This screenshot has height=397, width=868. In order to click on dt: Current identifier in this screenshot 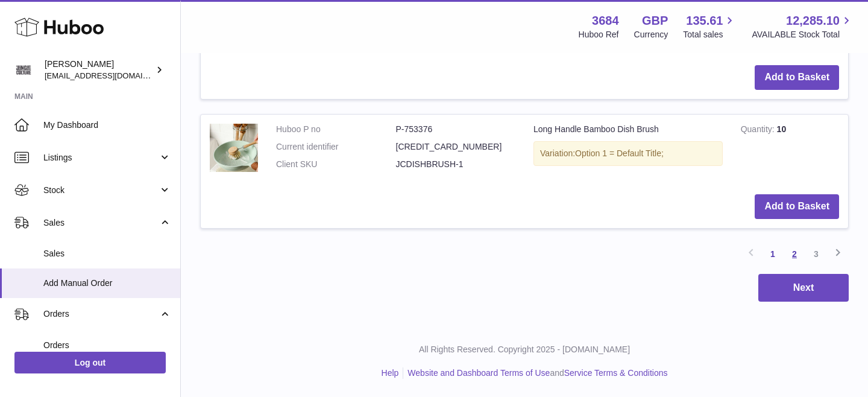, I will do `click(336, 147)`.